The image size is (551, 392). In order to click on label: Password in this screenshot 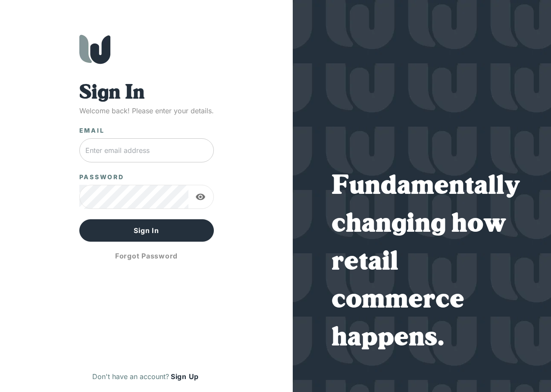, I will do `click(102, 177)`.